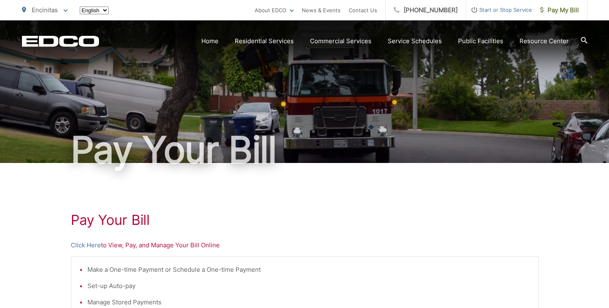 This screenshot has width=609, height=308. What do you see at coordinates (363, 10) in the screenshot?
I see `a: Contact Us` at bounding box center [363, 10].